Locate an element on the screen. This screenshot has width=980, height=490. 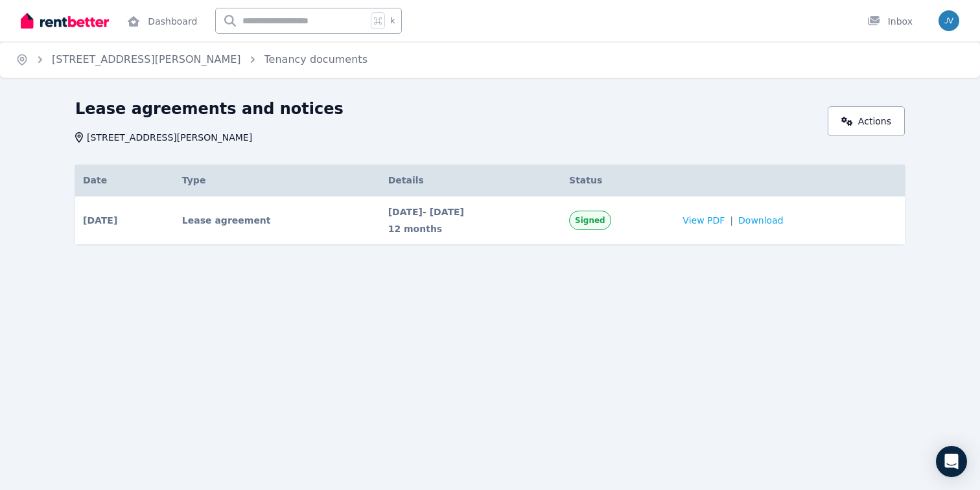
img: Jelena Vukcevic is located at coordinates (949, 20).